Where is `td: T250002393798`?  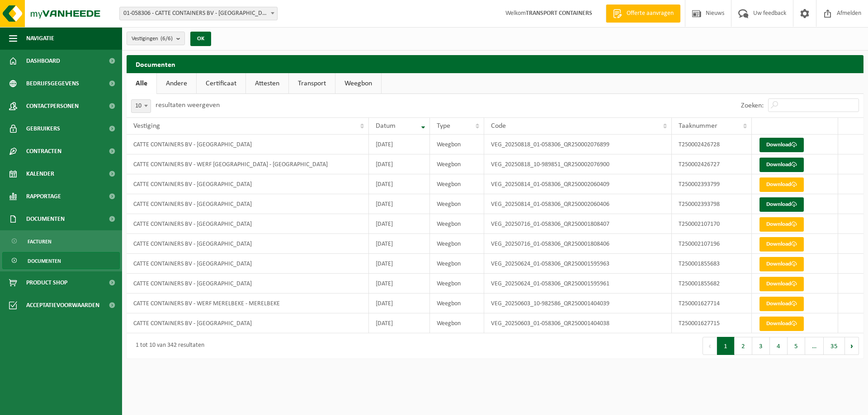 td: T250002393798 is located at coordinates (711, 204).